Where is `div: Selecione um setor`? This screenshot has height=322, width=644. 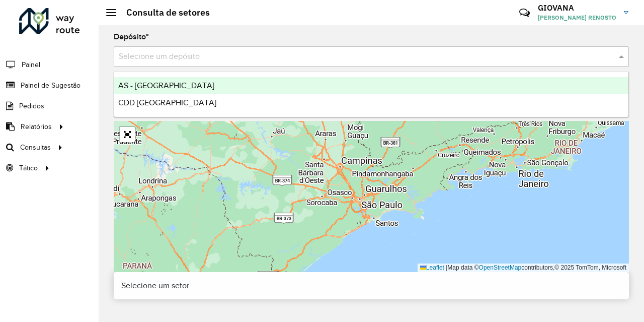 div: Selecione um setor is located at coordinates (371, 285).